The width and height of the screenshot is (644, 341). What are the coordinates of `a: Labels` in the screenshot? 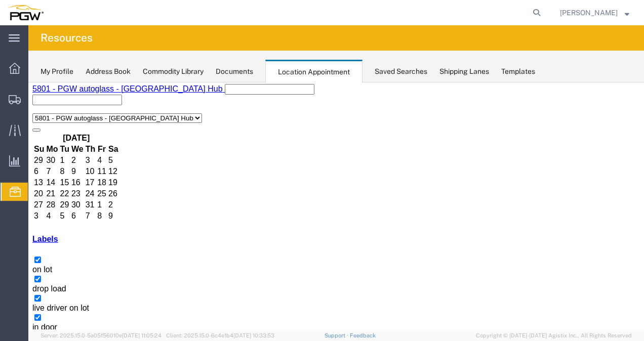 It's located at (17, 156).